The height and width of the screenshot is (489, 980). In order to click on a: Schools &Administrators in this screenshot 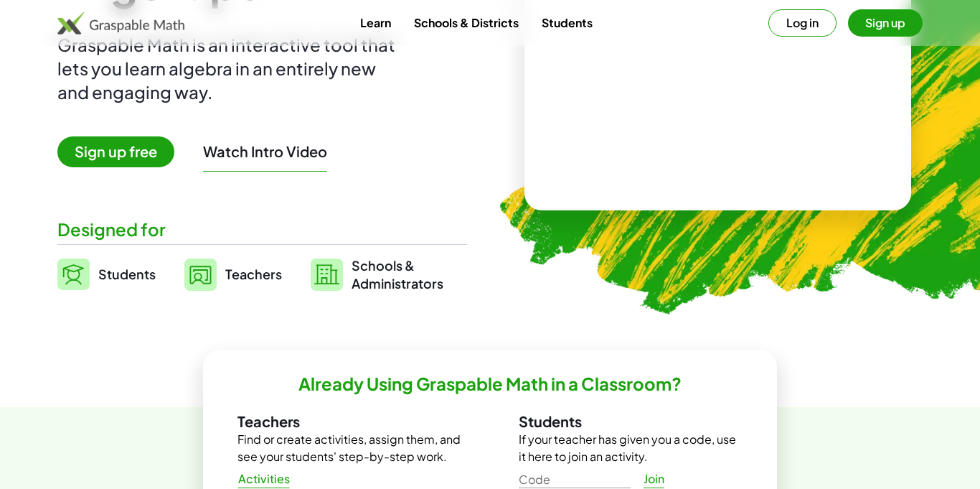, I will do `click(377, 275)`.